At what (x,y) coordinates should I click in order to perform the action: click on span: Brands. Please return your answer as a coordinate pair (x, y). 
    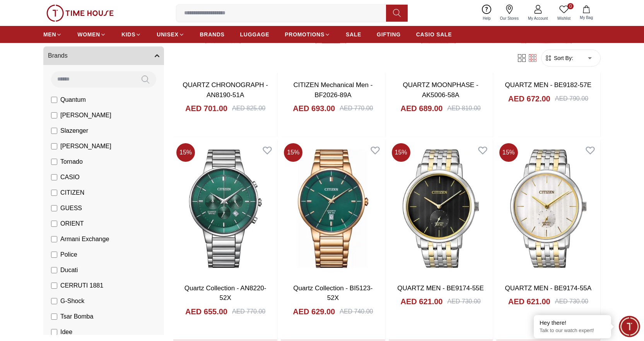
    Looking at the image, I should click on (58, 56).